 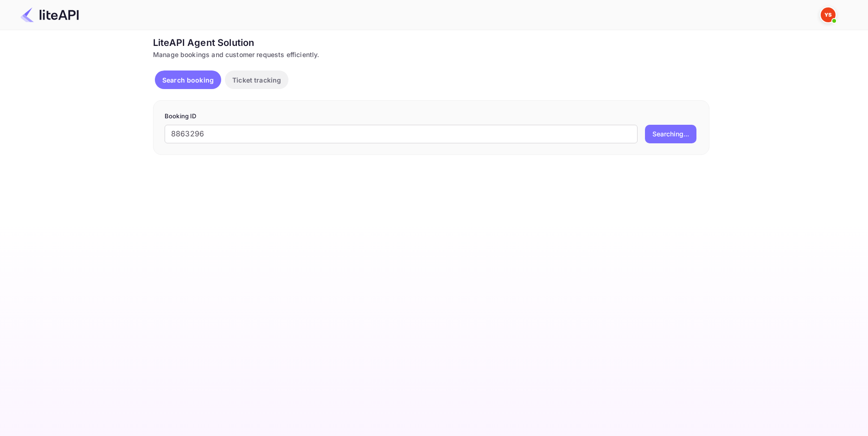 What do you see at coordinates (401, 134) in the screenshot?
I see `input: Enter Booking ID (e.g., 63782194)` at bounding box center [401, 134].